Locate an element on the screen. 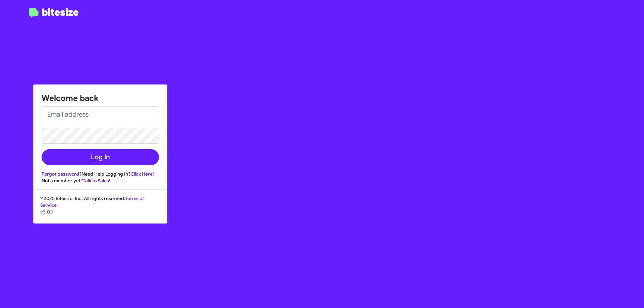 The height and width of the screenshot is (308, 644). a: Forgot password? is located at coordinates (61, 174).